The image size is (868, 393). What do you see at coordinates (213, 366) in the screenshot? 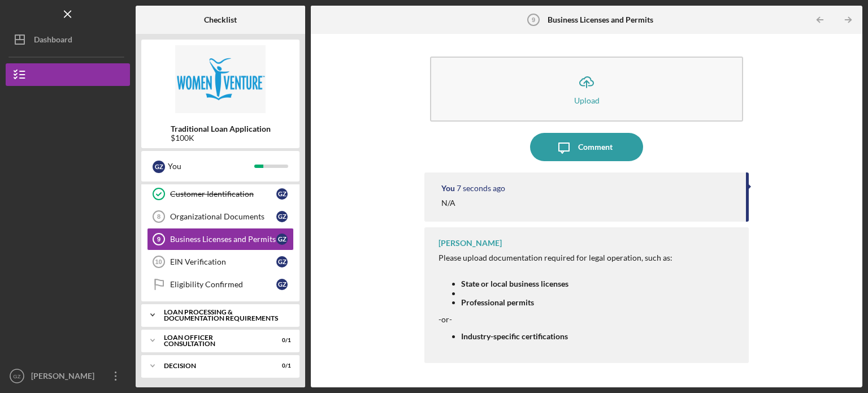
I see `div: Decision` at bounding box center [213, 366].